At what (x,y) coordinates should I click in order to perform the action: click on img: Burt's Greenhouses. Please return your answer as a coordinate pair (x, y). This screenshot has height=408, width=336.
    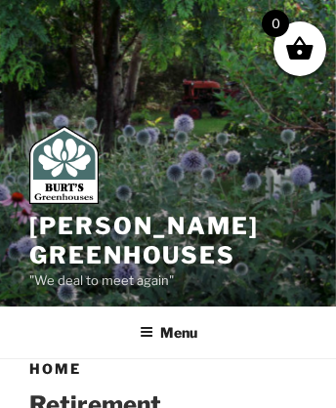
    Looking at the image, I should click on (63, 165).